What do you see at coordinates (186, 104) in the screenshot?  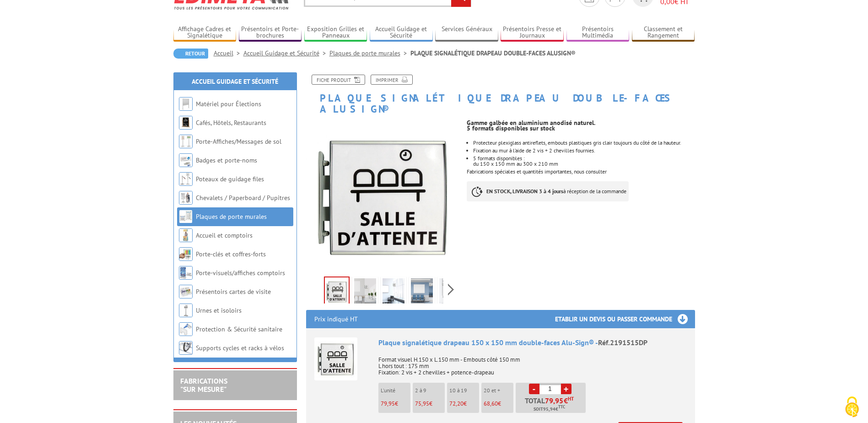 I see `img: Matériel pour Élections` at bounding box center [186, 104].